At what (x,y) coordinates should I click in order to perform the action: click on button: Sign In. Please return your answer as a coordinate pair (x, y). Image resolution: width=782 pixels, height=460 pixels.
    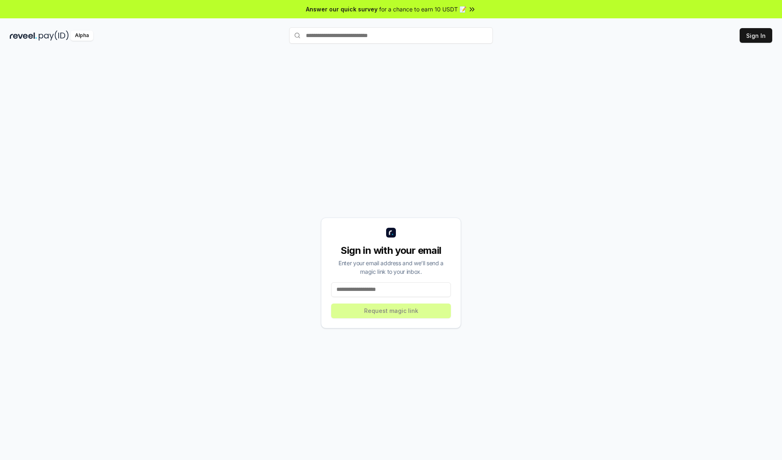
    Looking at the image, I should click on (756, 35).